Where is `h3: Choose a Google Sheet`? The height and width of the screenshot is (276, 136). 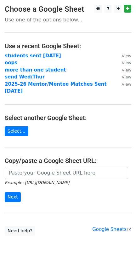 h3: Choose a Google Sheet is located at coordinates (68, 9).